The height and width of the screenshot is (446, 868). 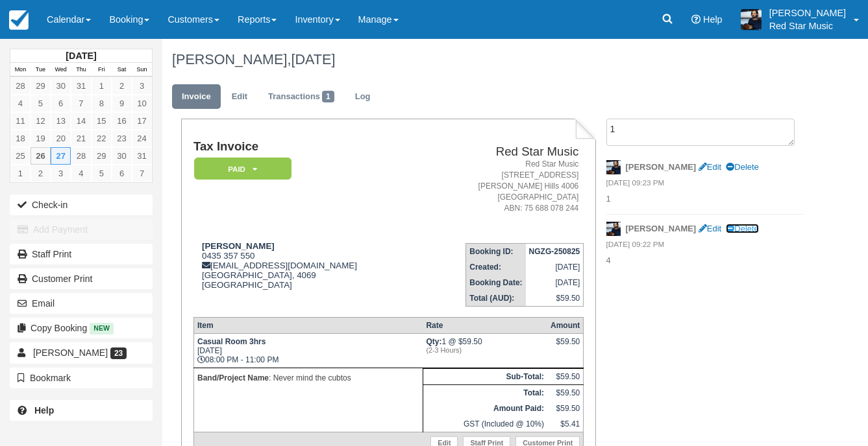 I want to click on th: Sun, so click(x=142, y=70).